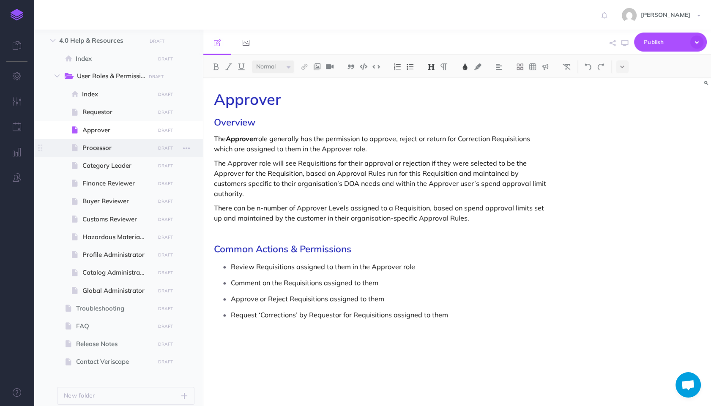  Describe the element at coordinates (114, 344) in the screenshot. I see `span: Release Notes` at that location.